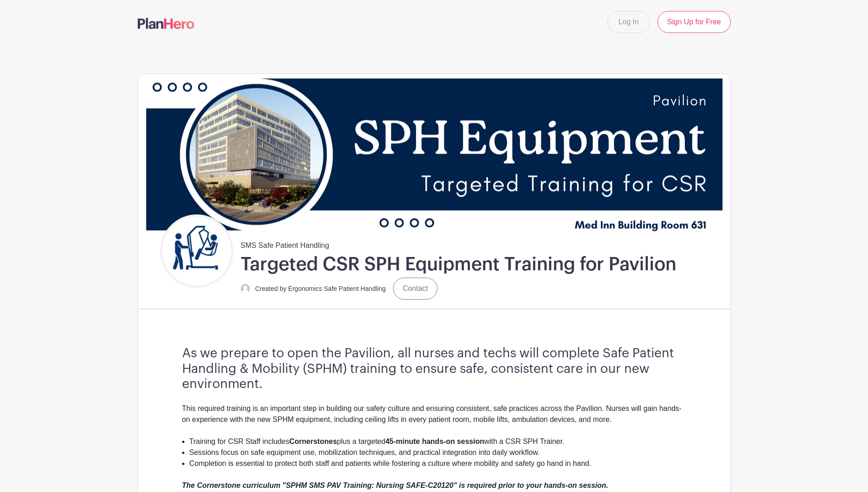  What do you see at coordinates (395, 485) in the screenshot?
I see `em: The Cornerstone curriculum "SPHM SMS PAV Training: Nursing SAFE-C20120" is required prior to your...` at bounding box center [395, 485].